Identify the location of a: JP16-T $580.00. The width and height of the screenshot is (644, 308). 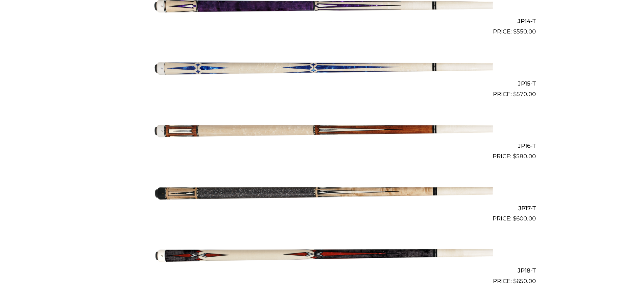
(322, 131).